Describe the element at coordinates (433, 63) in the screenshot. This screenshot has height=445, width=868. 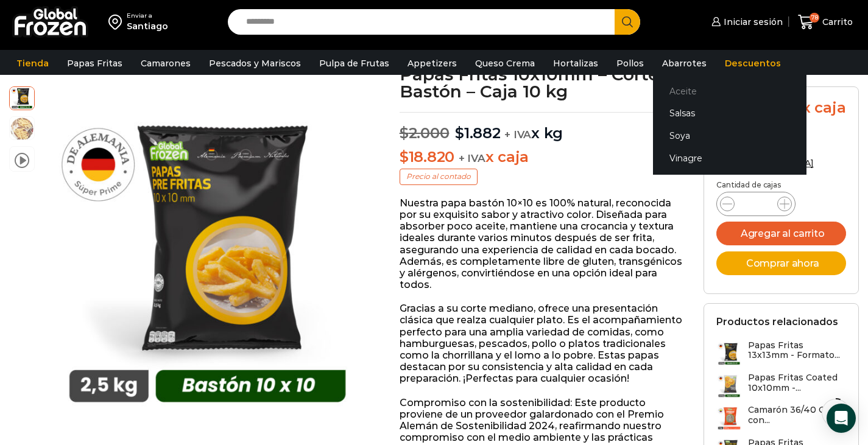
I see `a: Appetizers` at that location.